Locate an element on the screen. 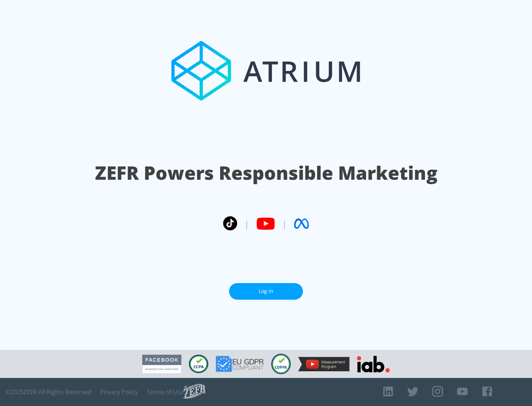 The height and width of the screenshot is (406, 532). img: COPPA Compliant is located at coordinates (281, 364).